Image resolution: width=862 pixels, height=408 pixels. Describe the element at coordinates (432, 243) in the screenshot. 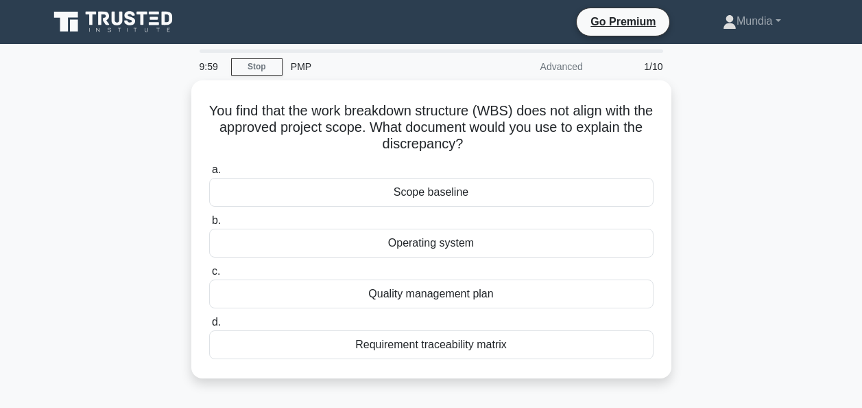

I see `div: Operating system` at that location.